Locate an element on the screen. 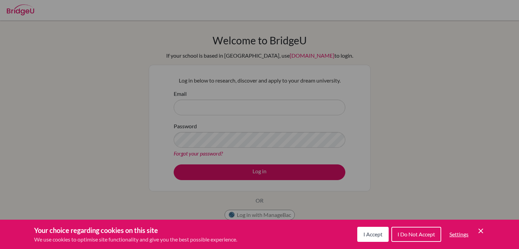 This screenshot has height=249, width=519. span: Settings is located at coordinates (459, 234).